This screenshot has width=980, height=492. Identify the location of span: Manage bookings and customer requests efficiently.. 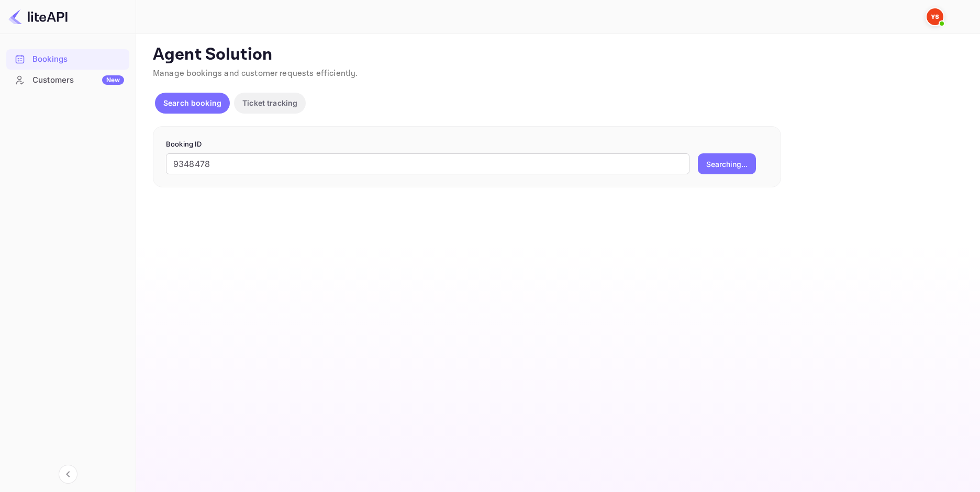
(255, 74).